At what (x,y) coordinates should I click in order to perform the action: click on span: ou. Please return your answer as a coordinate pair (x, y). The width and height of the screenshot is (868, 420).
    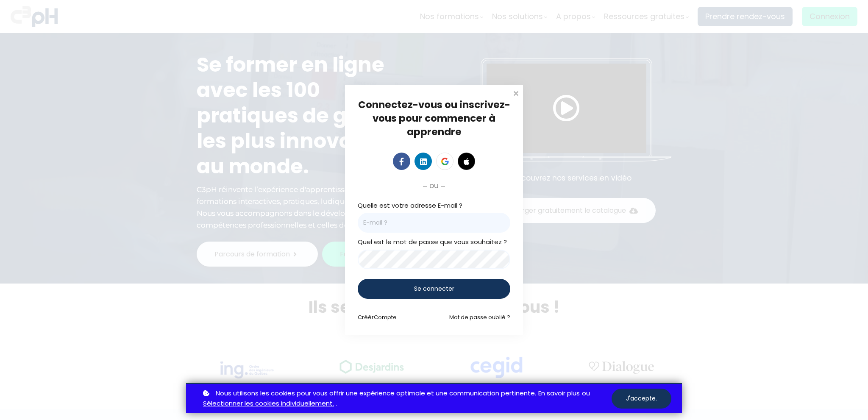
    Looking at the image, I should click on (434, 186).